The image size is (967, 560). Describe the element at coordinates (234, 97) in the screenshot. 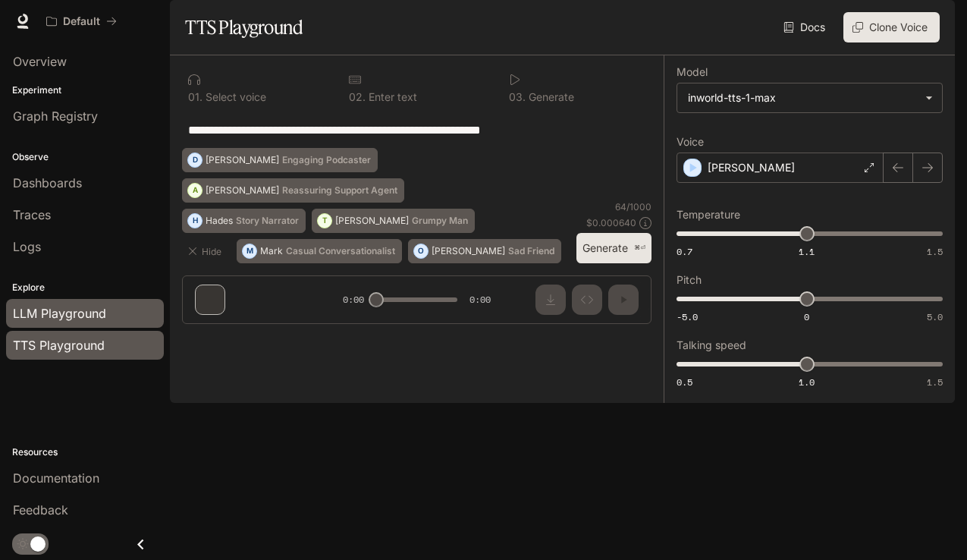

I see `p: Select voice` at that location.